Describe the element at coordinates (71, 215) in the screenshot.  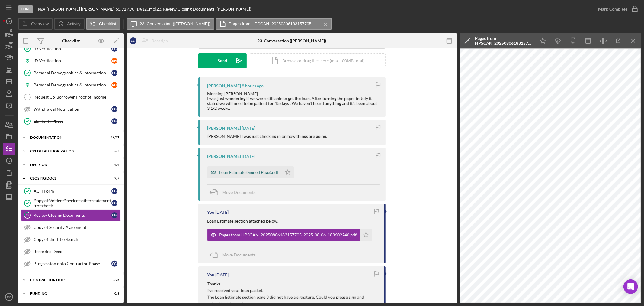
I see `a: 23Review Closing DocumentsCG` at that location.